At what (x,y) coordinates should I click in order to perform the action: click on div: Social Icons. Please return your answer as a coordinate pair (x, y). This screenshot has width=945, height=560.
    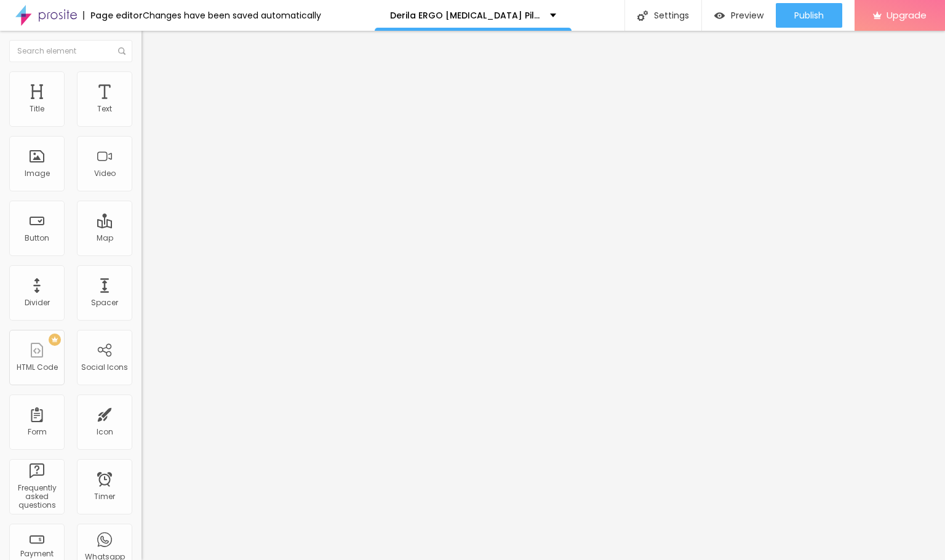
    Looking at the image, I should click on (105, 367).